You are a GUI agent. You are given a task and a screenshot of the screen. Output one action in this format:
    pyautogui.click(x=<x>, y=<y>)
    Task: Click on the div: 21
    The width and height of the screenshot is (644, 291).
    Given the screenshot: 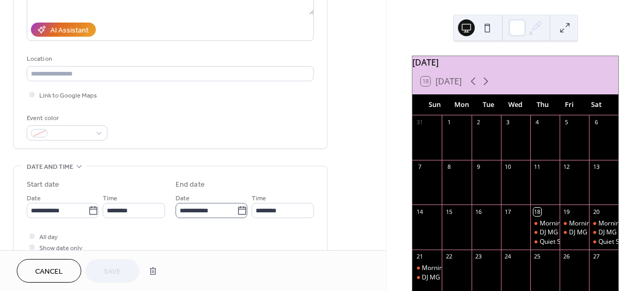 What is the action you would take?
    pyautogui.click(x=419, y=257)
    